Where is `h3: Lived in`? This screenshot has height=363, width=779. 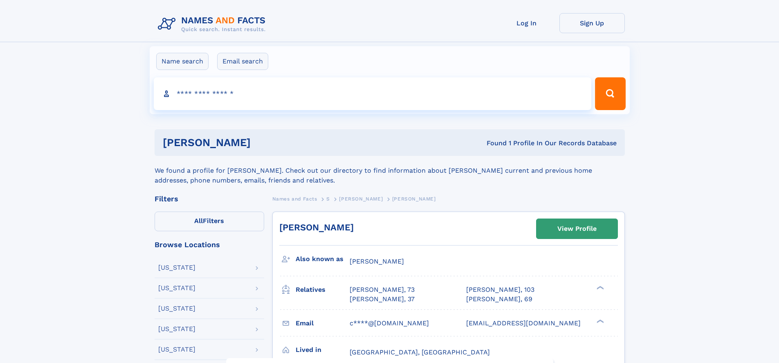 h3: Lived in is located at coordinates (323, 350).